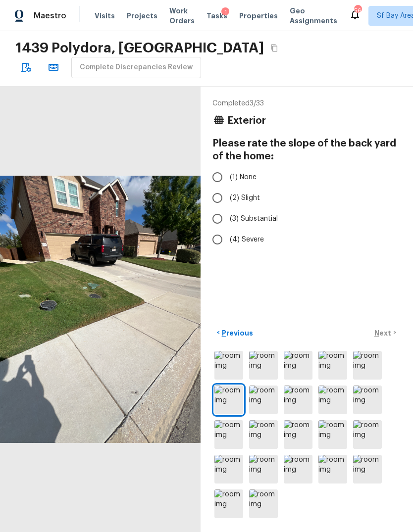 This screenshot has height=532, width=413. What do you see at coordinates (50, 15) in the screenshot?
I see `span: Maestro` at bounding box center [50, 15].